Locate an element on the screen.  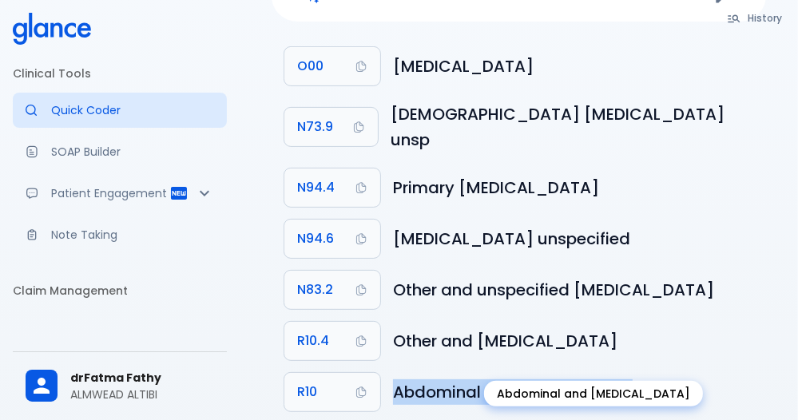
span: N94.4 is located at coordinates (316, 188).